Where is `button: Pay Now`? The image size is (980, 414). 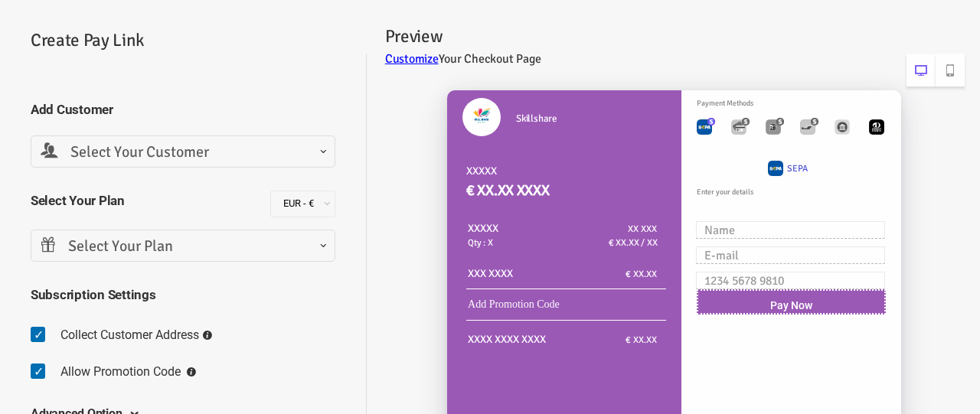 button: Pay Now is located at coordinates (791, 302).